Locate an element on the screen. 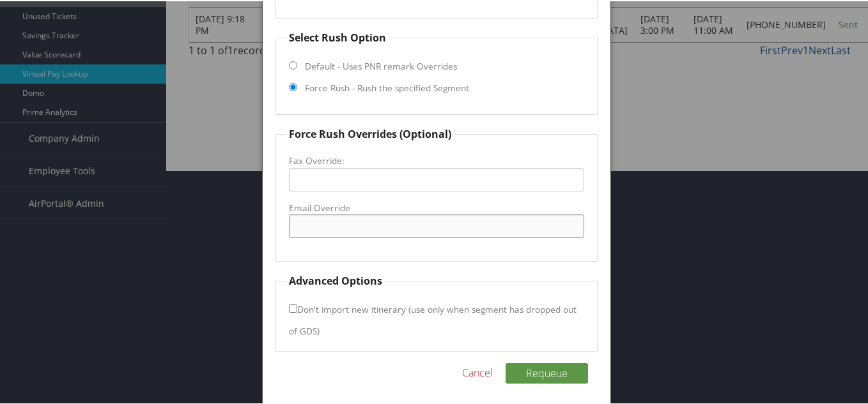  label: Email Override is located at coordinates (436, 207).